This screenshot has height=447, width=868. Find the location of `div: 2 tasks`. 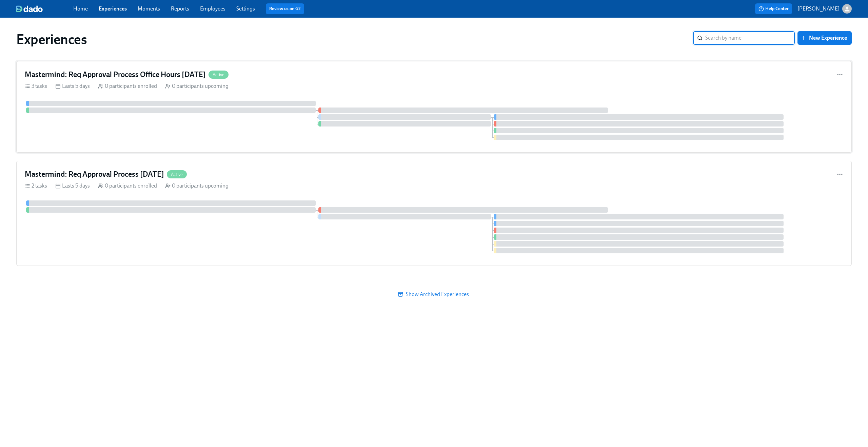

div: 2 tasks is located at coordinates (36, 186).